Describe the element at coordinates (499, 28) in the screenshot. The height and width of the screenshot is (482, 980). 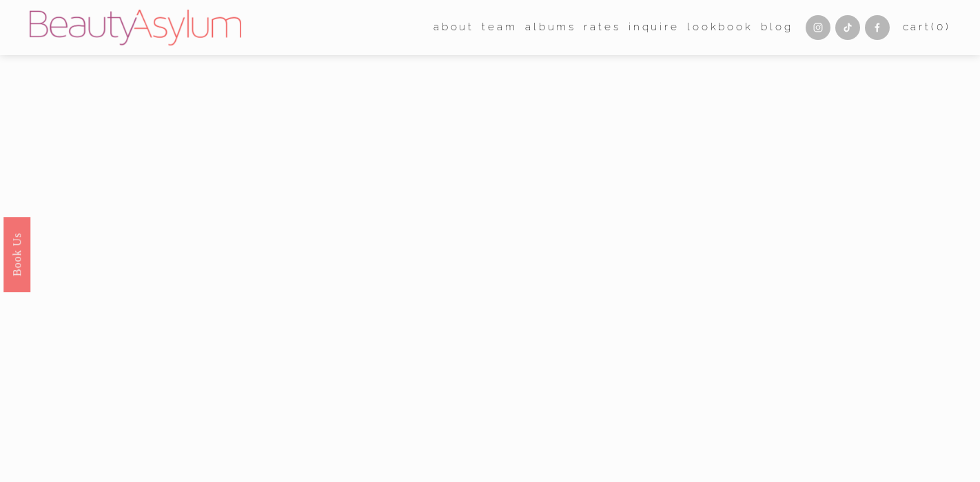
I see `span: team` at that location.